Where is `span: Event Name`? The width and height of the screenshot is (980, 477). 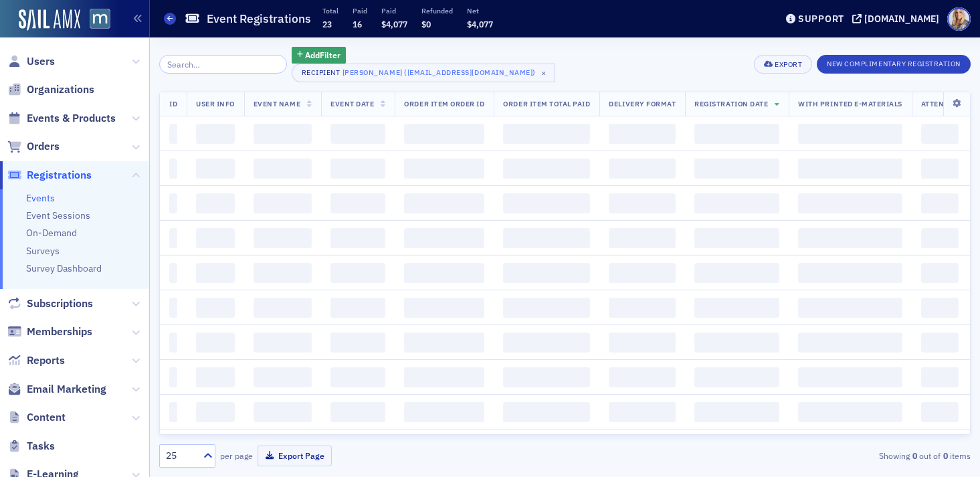
span: Event Name is located at coordinates (277, 104).